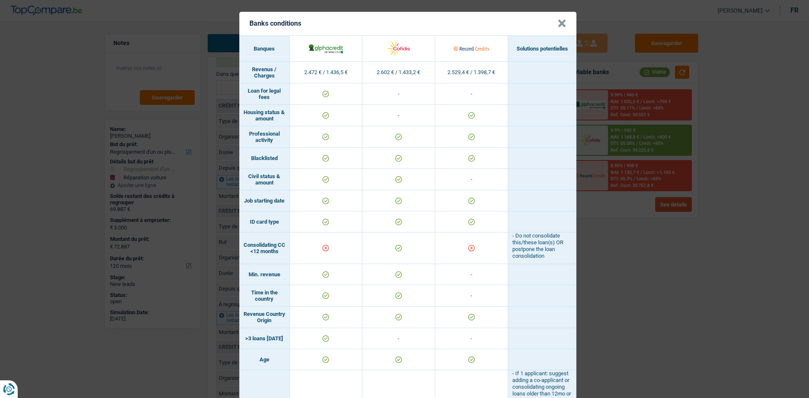  Describe the element at coordinates (265, 275) in the screenshot. I see `td: Min. revenue` at that location.